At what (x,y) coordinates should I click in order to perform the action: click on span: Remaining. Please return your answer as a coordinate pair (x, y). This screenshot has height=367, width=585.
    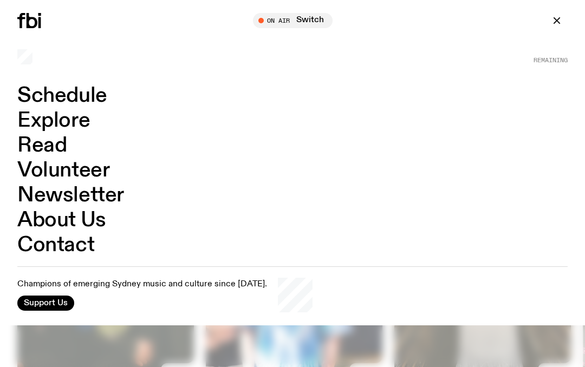
    Looking at the image, I should click on (550, 60).